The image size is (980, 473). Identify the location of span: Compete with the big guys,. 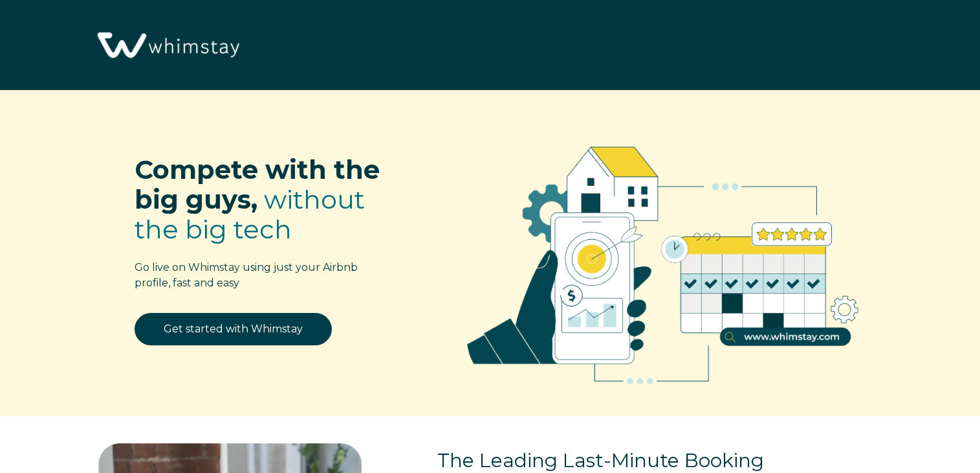
(257, 184).